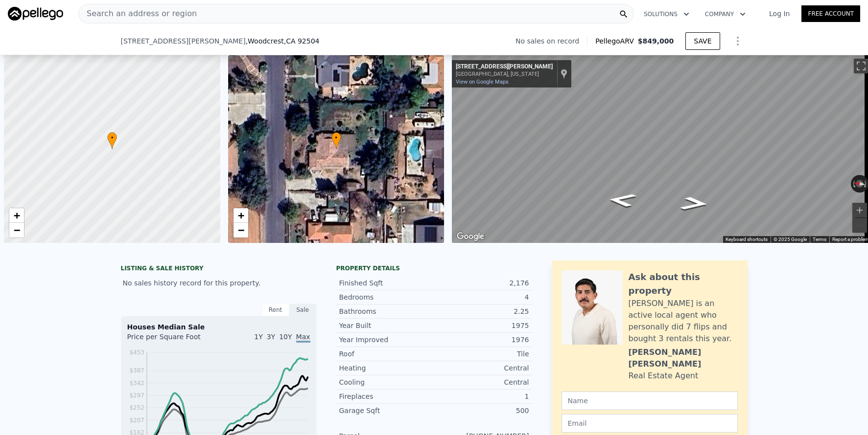 The image size is (868, 435). What do you see at coordinates (725, 14) in the screenshot?
I see `button: Company` at bounding box center [725, 14].